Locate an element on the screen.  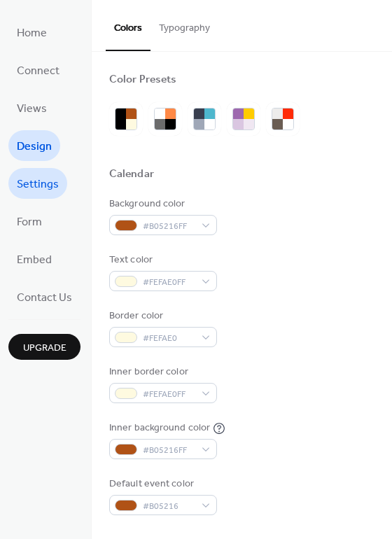
span: Settings is located at coordinates (38, 185).